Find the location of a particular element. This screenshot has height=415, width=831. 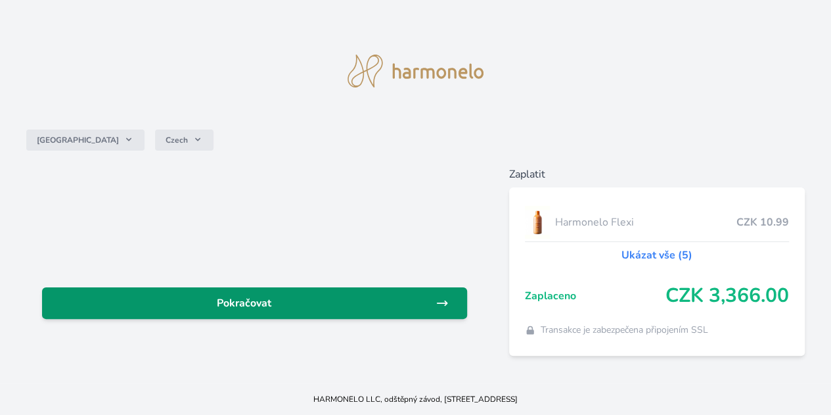

span: CZK 3,366.00 is located at coordinates (727, 296).